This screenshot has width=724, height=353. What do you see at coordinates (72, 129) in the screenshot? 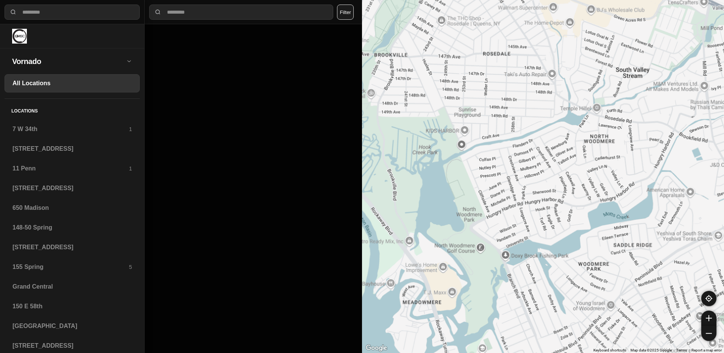
I see `a: 7 W 34th1` at bounding box center [72, 129].